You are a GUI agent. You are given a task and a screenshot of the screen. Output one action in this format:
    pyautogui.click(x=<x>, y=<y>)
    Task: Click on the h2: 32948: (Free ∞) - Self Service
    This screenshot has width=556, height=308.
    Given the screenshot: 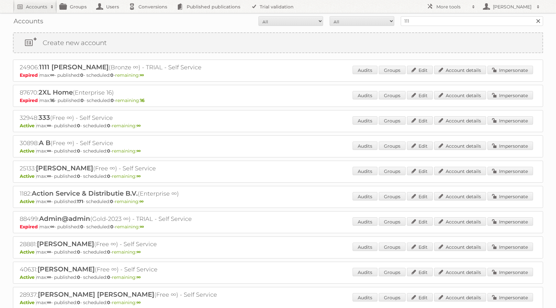 What is the action you would take?
    pyautogui.click(x=133, y=118)
    